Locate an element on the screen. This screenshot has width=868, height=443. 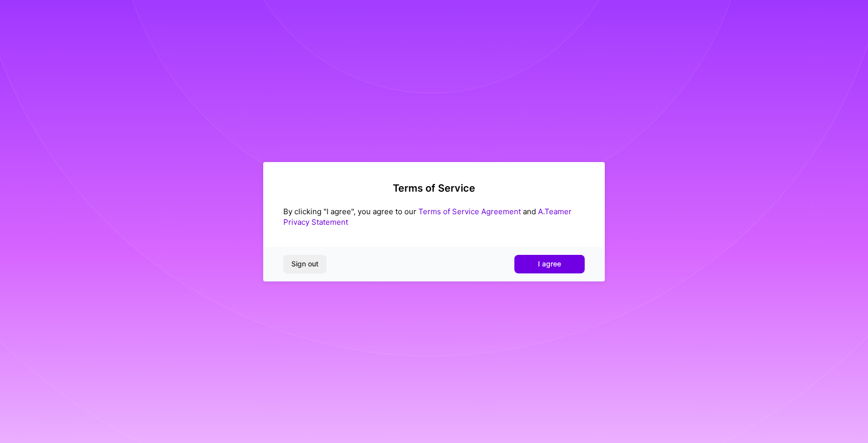
a: Terms of Service Agreement is located at coordinates (470, 211).